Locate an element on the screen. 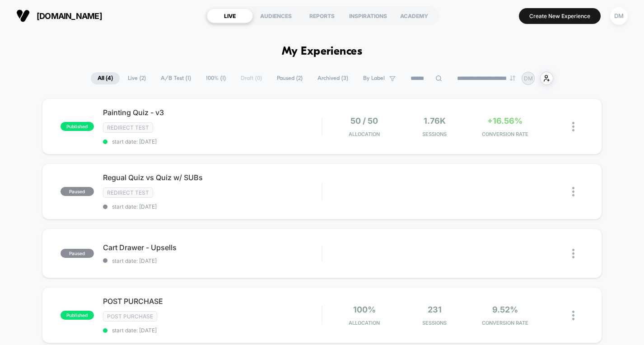 This screenshot has width=644, height=345. span: 1.76k is located at coordinates (434, 120).